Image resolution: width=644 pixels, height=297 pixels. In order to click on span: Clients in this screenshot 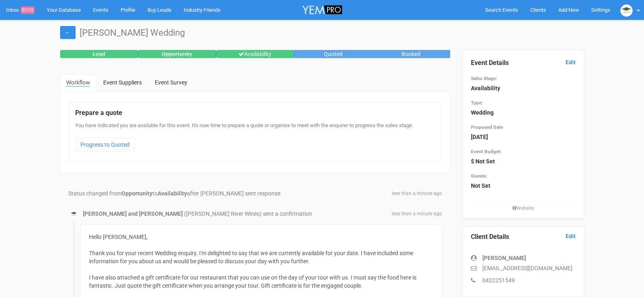, I will do `click(538, 10)`.